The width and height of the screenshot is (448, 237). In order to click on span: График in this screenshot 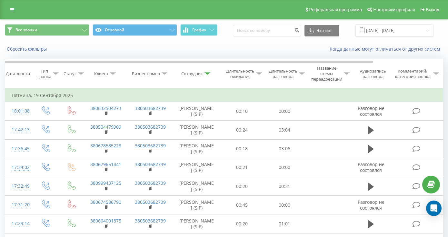, I will do `click(199, 30)`.